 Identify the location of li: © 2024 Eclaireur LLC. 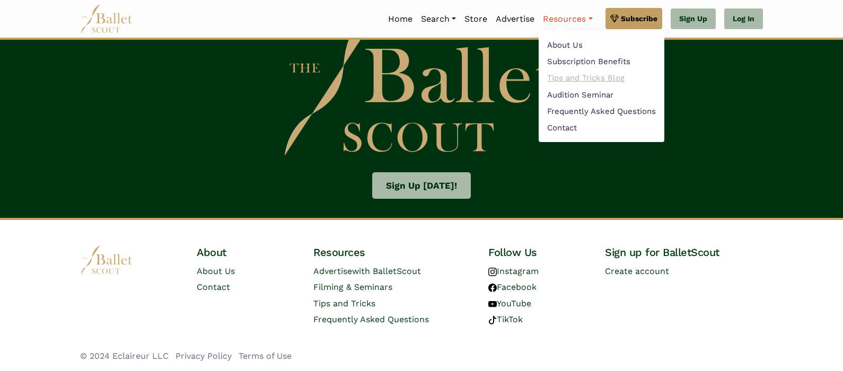
(124, 356).